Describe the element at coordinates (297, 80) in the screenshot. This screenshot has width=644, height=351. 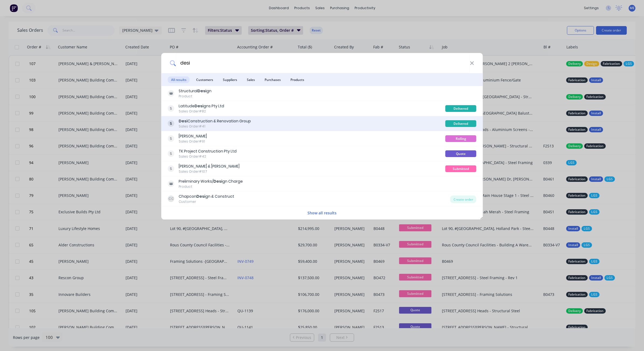
I see `span: Products` at that location.